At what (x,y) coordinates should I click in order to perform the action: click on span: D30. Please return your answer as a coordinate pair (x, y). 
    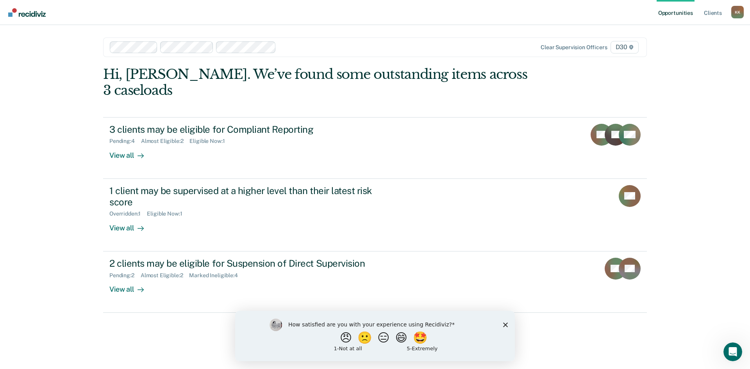
    Looking at the image, I should click on (625, 47).